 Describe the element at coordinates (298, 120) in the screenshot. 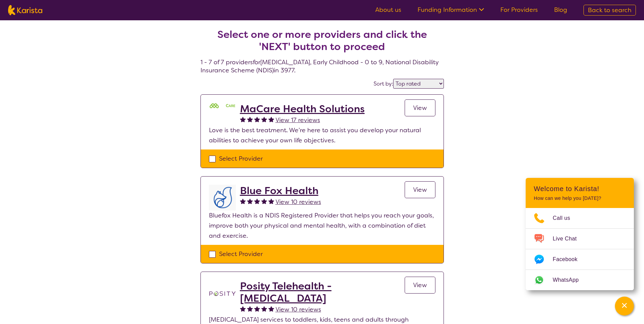

I see `span: View 17 reviews` at that location.